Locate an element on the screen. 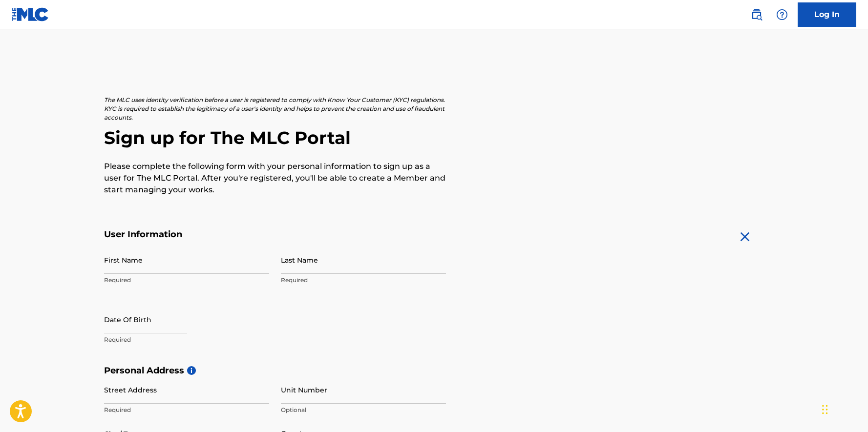  img: close is located at coordinates (745, 237).